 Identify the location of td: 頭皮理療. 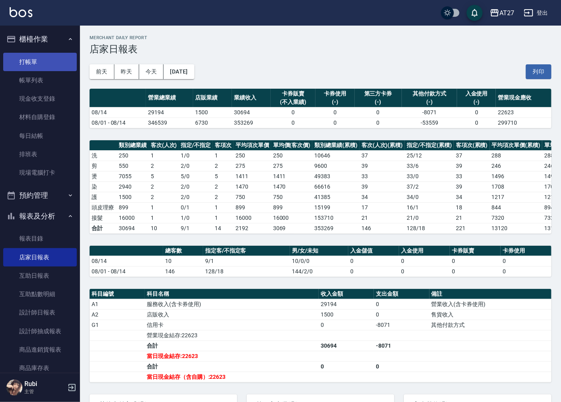
(103, 207).